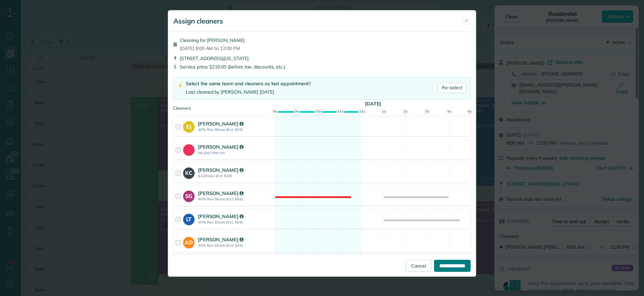  I want to click on div: Service price: $210.00 (before tax, discounts, etc.), so click(322, 67).